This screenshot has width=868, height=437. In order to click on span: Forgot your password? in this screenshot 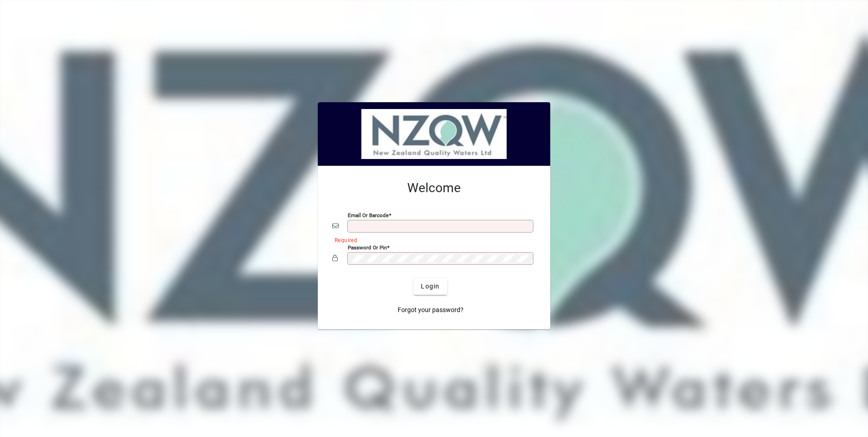, I will do `click(430, 310)`.